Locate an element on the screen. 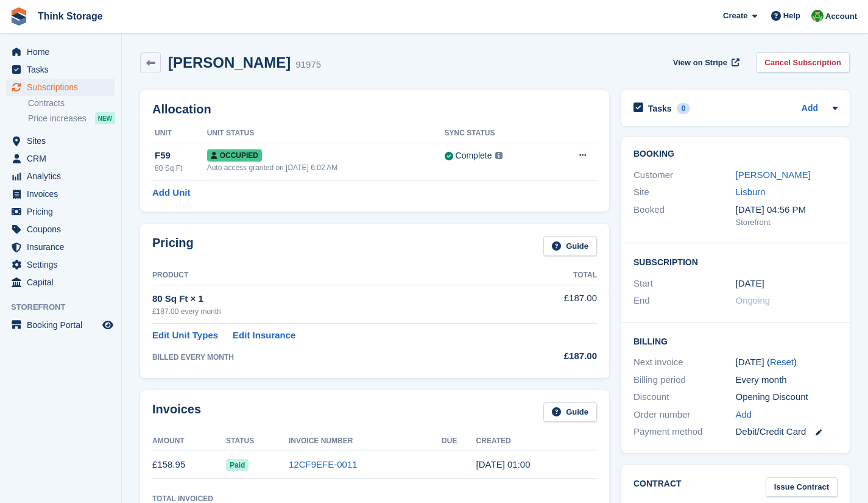 This screenshot has width=868, height=503. div: Next invoice is located at coordinates (685, 362).